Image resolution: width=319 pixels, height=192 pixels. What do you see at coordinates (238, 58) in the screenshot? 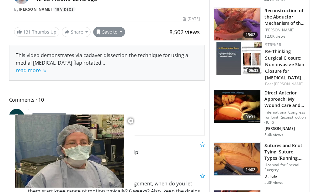
I see `a: 06:32` at bounding box center [238, 58].